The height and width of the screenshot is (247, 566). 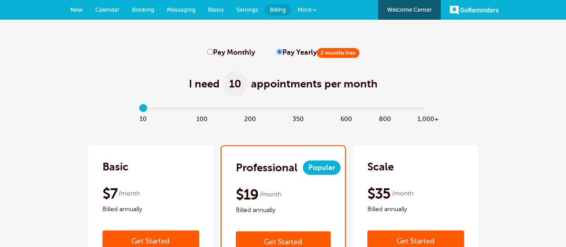 What do you see at coordinates (278, 10) in the screenshot?
I see `a: Billing` at bounding box center [278, 10].